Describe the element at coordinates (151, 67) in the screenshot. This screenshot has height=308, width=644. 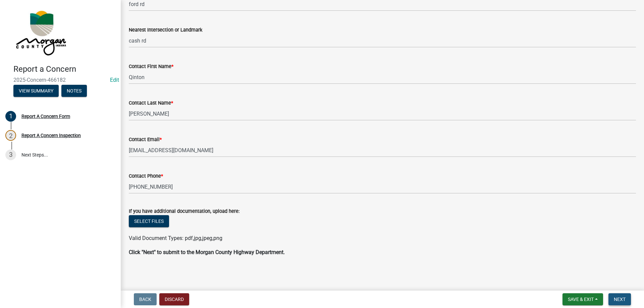
I see `label: Contact First Name` at that location.